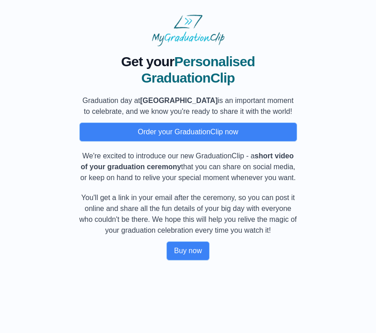  Describe the element at coordinates (187, 161) in the screenshot. I see `b: short video of your graduation ceremony` at that location.